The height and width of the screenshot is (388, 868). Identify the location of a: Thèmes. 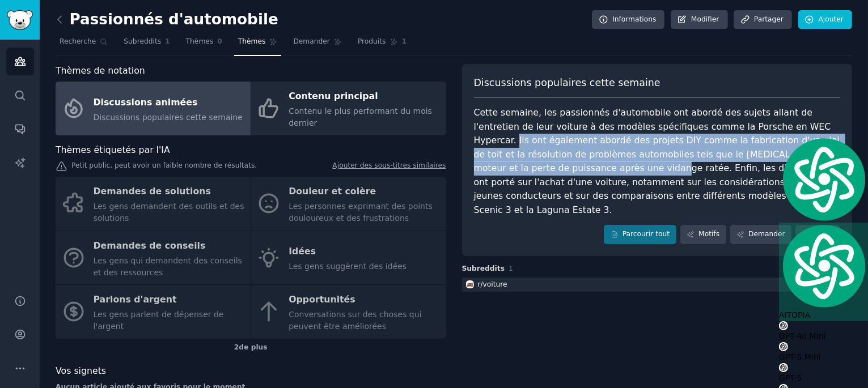
(258, 44).